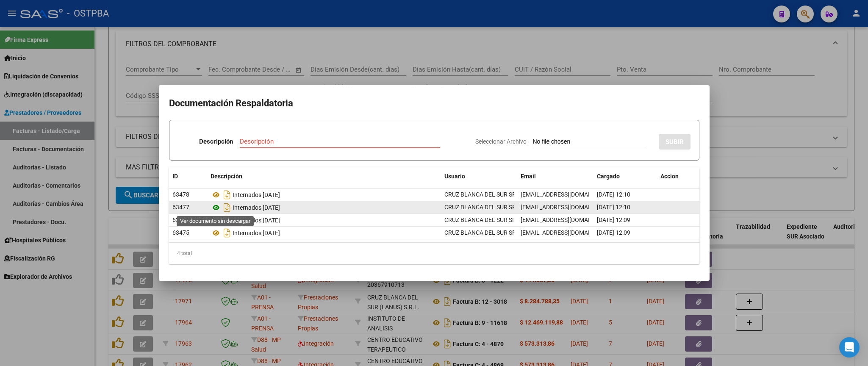 This screenshot has height=366, width=868. What do you see at coordinates (501, 142) in the screenshot?
I see `span: Seleccionar Archivo` at bounding box center [501, 142].